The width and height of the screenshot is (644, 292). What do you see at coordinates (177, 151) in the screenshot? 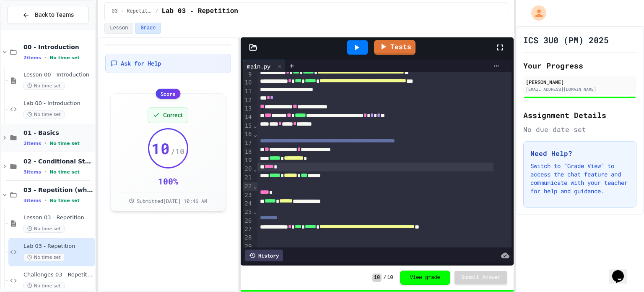
I see `span: / 10` at bounding box center [177, 151].